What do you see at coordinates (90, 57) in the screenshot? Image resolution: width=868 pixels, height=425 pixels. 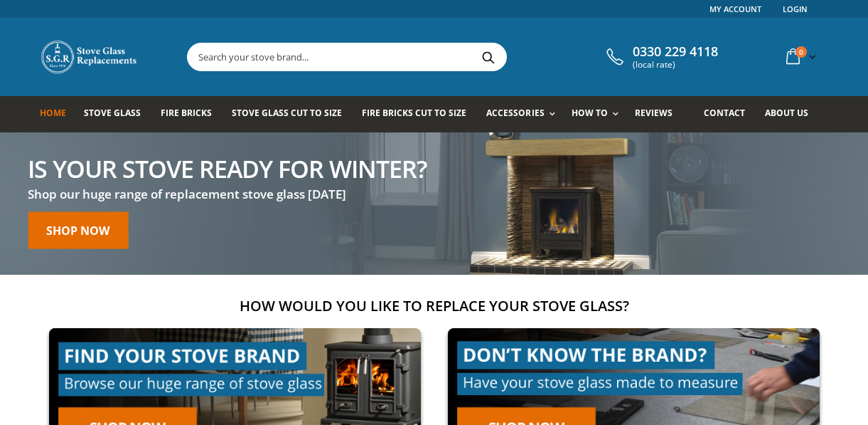 I see `img: Stove Glass Replacement` at bounding box center [90, 57].